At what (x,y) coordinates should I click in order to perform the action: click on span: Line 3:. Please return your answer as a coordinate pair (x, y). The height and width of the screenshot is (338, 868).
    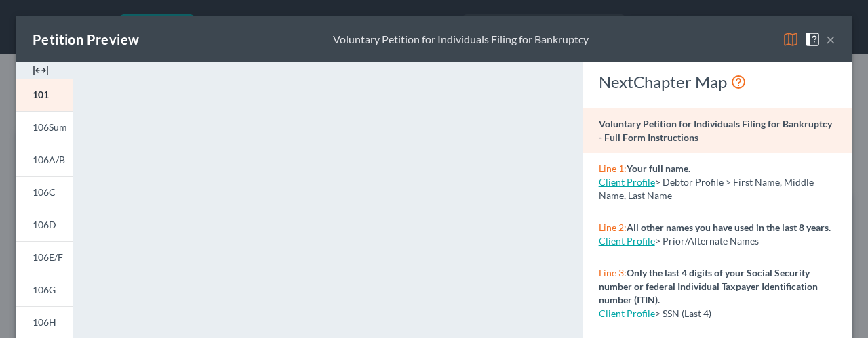
    Looking at the image, I should click on (612, 272).